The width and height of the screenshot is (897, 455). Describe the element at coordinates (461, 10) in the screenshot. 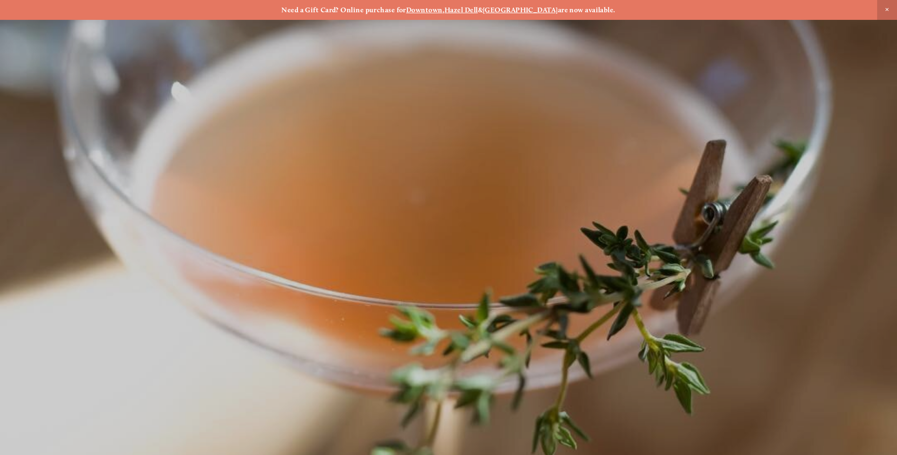

I see `a: Hazel Dell` at that location.